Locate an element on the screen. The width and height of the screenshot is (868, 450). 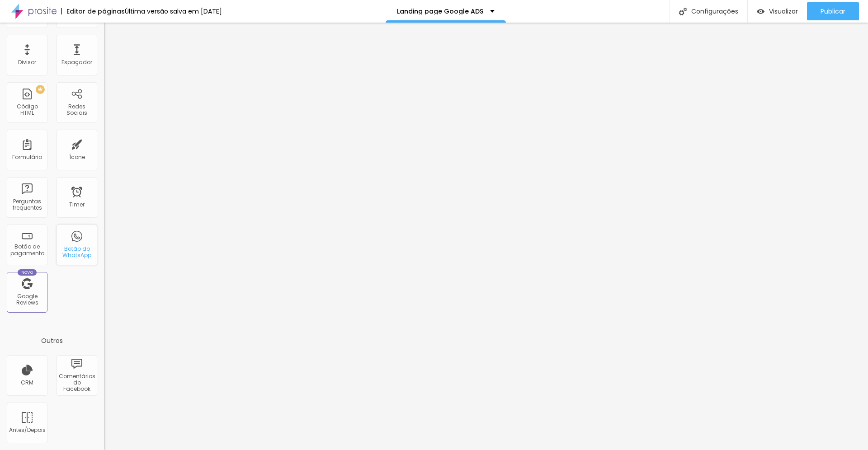
div: Redes Sociais is located at coordinates (77, 110).